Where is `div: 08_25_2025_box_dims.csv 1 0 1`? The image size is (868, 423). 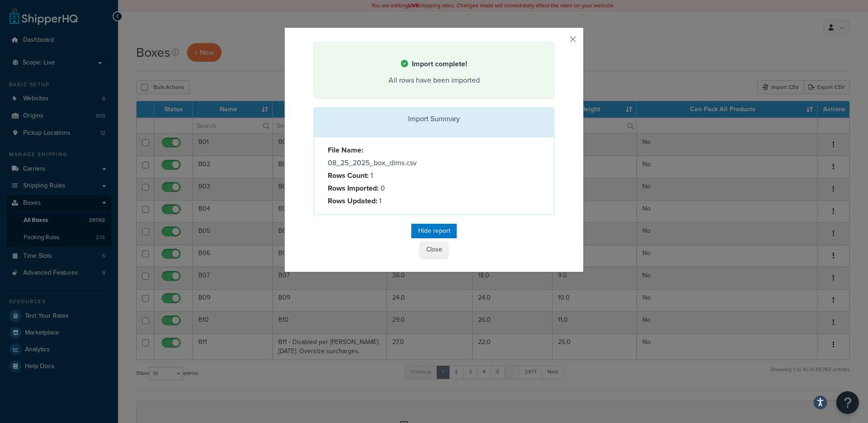
div: 08_25_2025_box_dims.csv 1 0 1 is located at coordinates (377, 176).